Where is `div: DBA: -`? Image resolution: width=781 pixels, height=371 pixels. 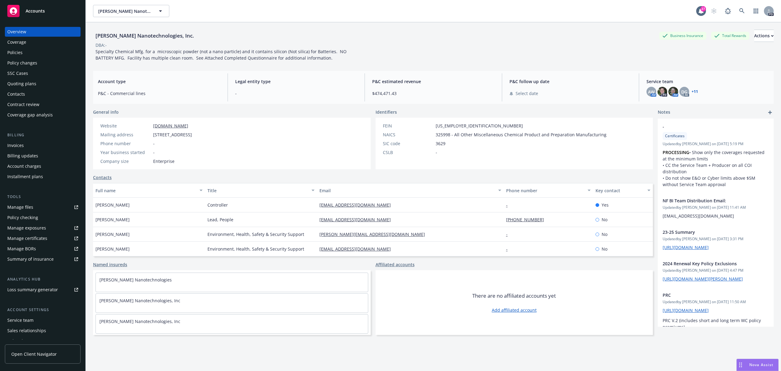 div: DBA: - is located at coordinates (101, 45).